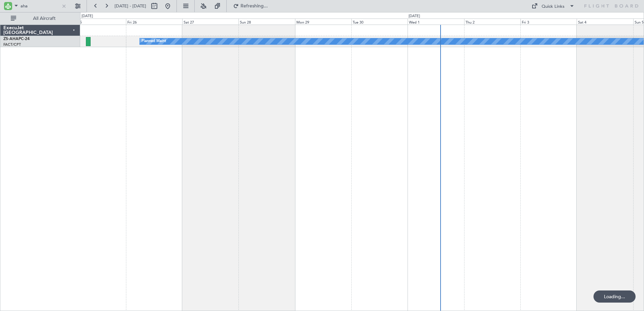 The height and width of the screenshot is (311, 644). What do you see at coordinates (40, 6) in the screenshot?
I see `input: A/C (Reg. or Type)` at bounding box center [40, 6].